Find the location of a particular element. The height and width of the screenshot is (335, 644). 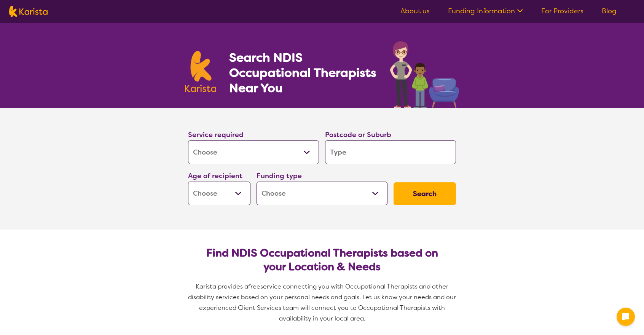

a: About us is located at coordinates (415, 11).